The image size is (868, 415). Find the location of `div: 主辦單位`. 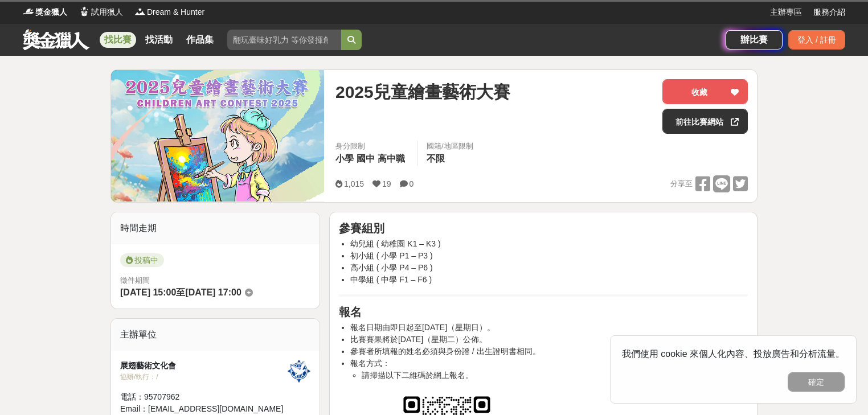

div: 主辦單位 is located at coordinates (215, 335).